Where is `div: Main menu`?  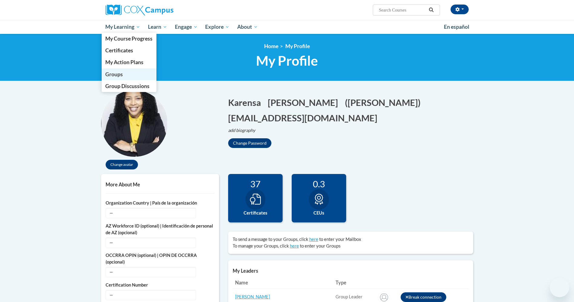
div: Main menu is located at coordinates (287, 27).